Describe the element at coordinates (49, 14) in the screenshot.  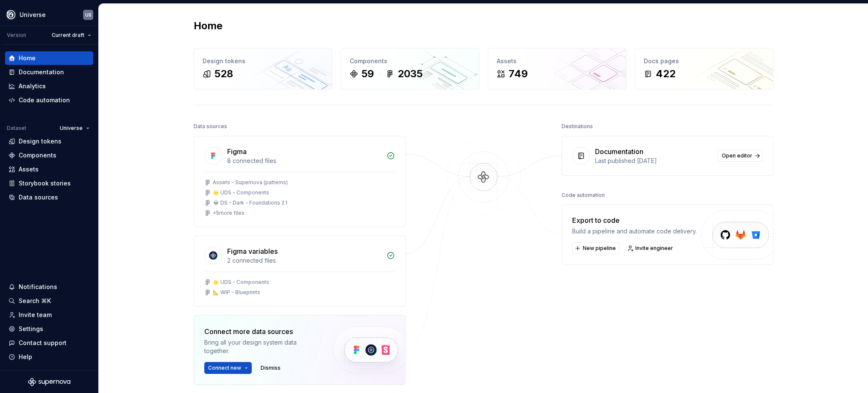
I see `button: UniverseUS` at that location.